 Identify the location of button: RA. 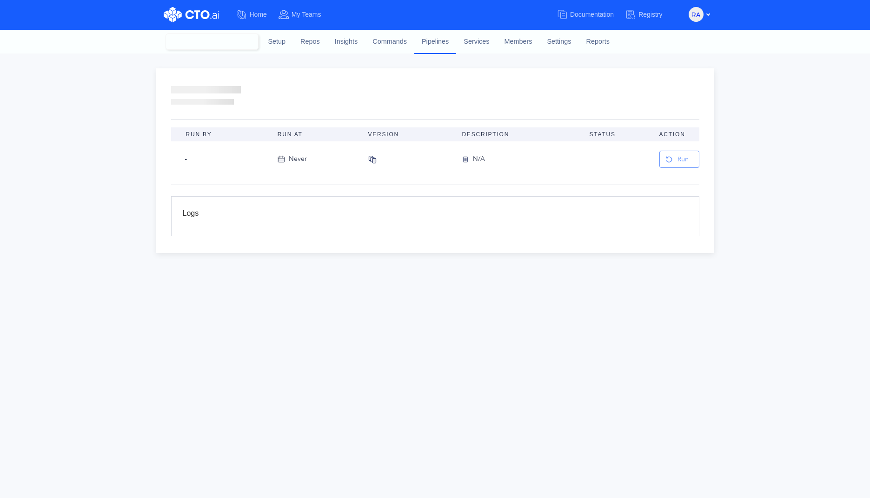
(696, 14).